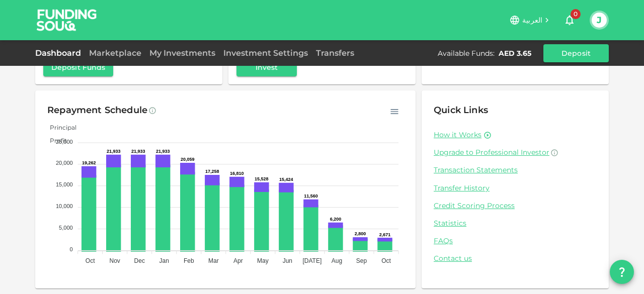 This screenshot has height=294, width=644. Describe the element at coordinates (140, 261) in the screenshot. I see `tspan: Dec` at that location.